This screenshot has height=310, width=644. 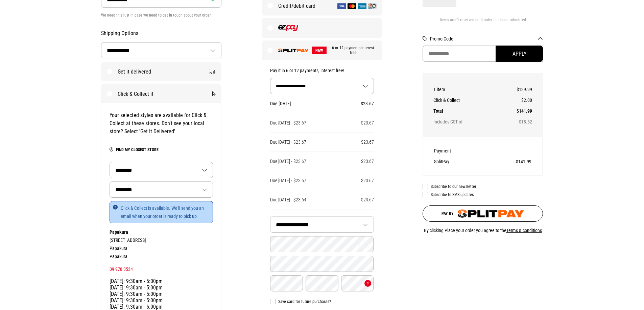 What do you see at coordinates (351, 50) in the screenshot?
I see `span: 6 or 12 payments interest free` at bounding box center [351, 50].